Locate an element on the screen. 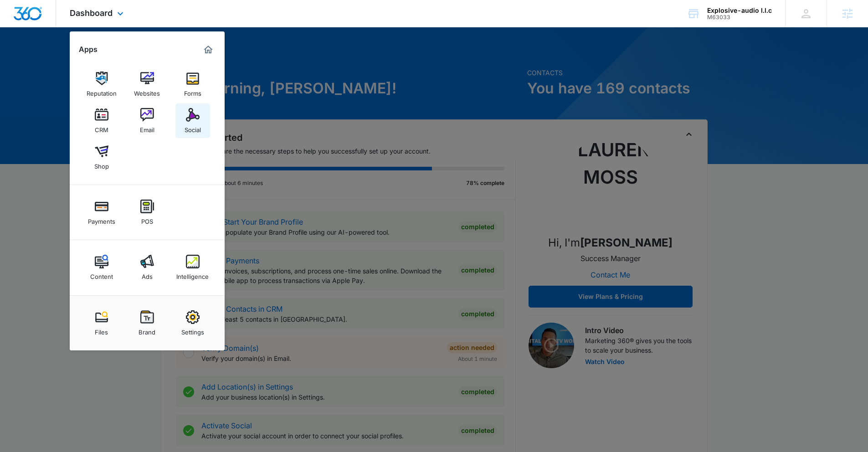 The width and height of the screenshot is (868, 452). a: Marketing 360® Dashboard is located at coordinates (208, 49).